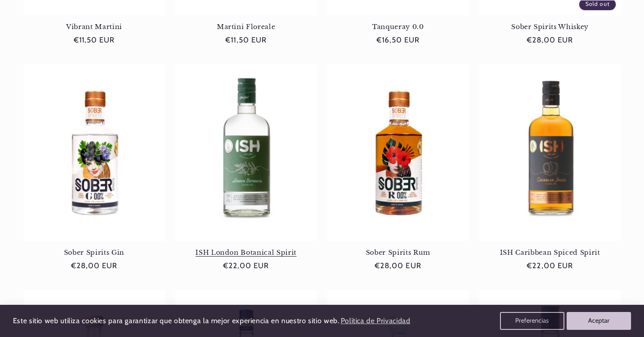 This screenshot has width=644, height=337. I want to click on a: Política de Privacidad (opens in a new tab), so click(375, 321).